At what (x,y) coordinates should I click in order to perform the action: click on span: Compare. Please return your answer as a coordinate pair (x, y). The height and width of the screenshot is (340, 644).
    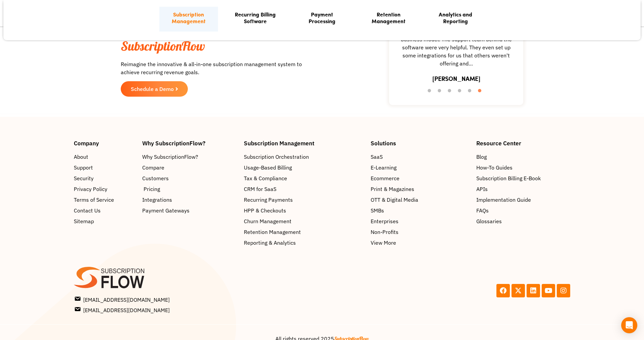
    Looking at the image, I should click on (153, 168).